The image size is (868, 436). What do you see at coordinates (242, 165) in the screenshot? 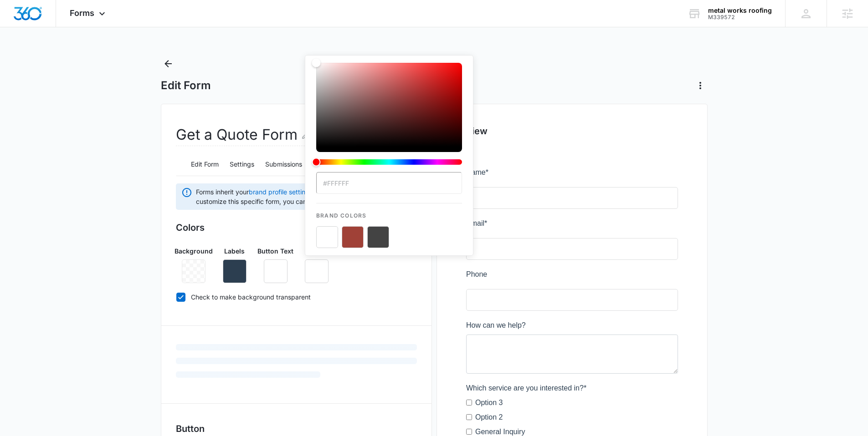
I see `button: Settings` at bounding box center [242, 165].